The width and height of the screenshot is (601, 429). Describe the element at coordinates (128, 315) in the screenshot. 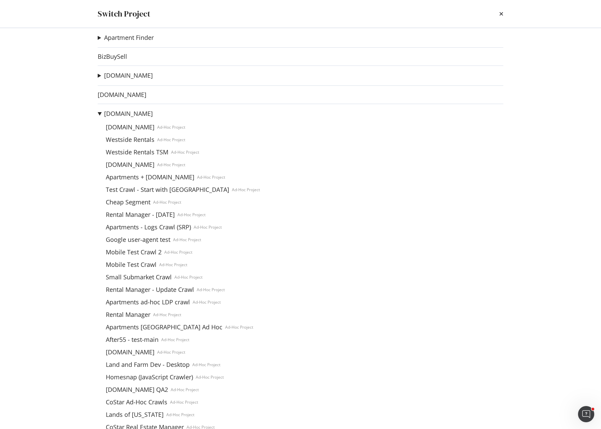

I see `a: Rental Manager` at that location.